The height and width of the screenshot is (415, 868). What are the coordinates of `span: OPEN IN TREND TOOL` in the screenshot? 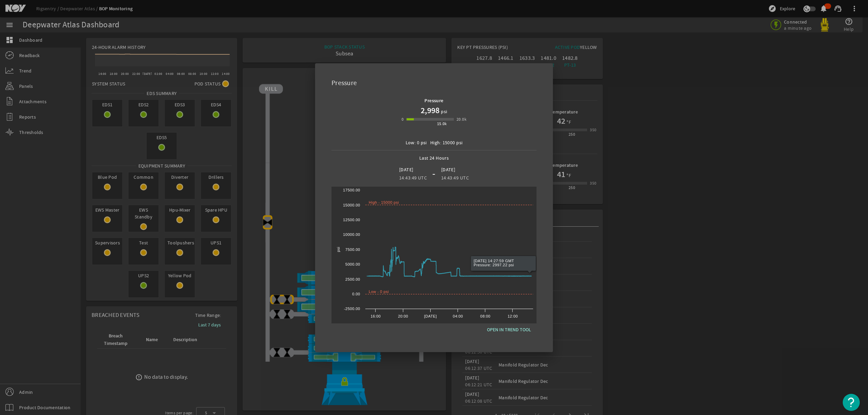 It's located at (509, 330).